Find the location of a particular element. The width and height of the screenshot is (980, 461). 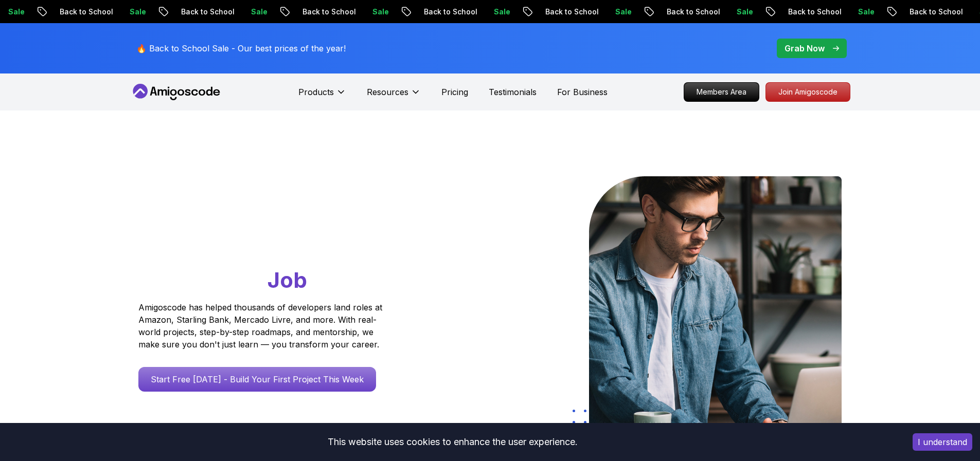

button: Products is located at coordinates (322, 96).